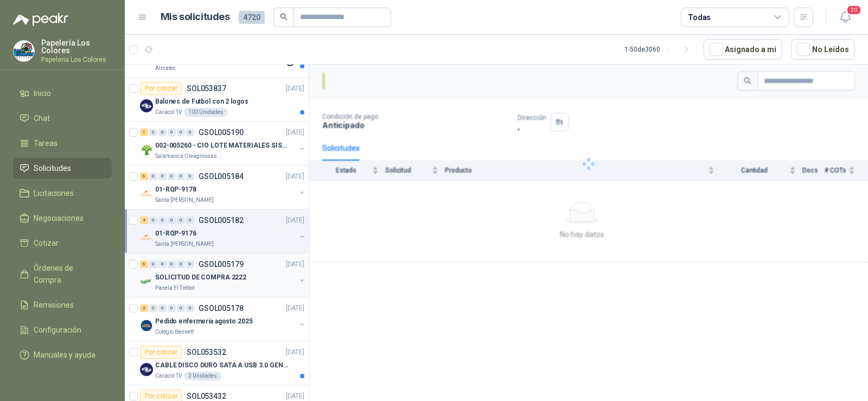  I want to click on a: Negociaciones, so click(63, 218).